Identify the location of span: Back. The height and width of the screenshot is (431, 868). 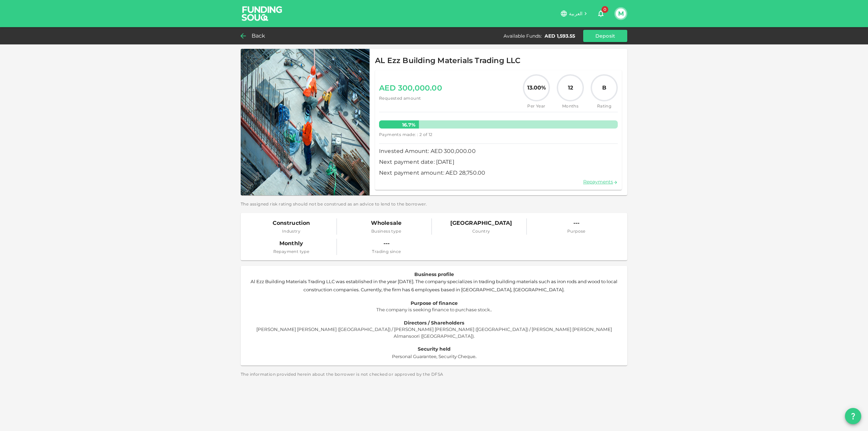
(258, 36).